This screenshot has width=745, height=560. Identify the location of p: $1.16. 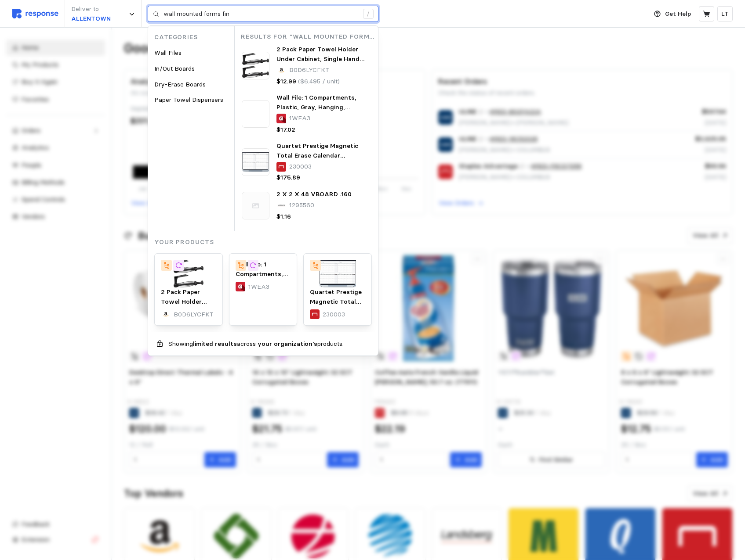
(284, 217).